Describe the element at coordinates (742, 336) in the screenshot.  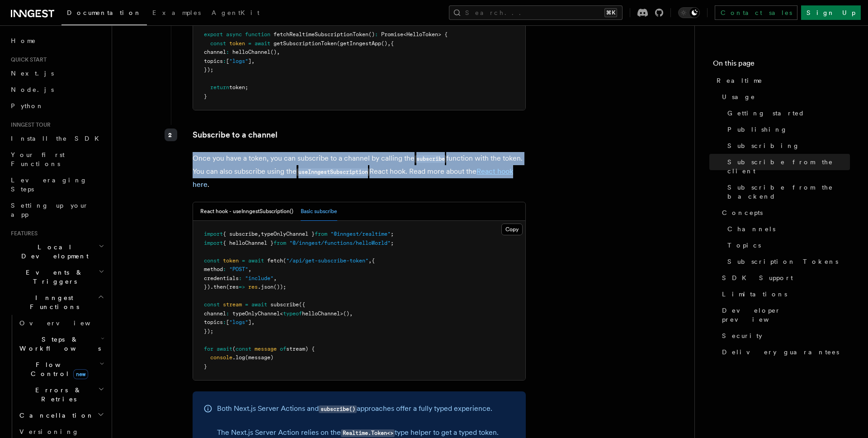
I see `span: Security` at that location.